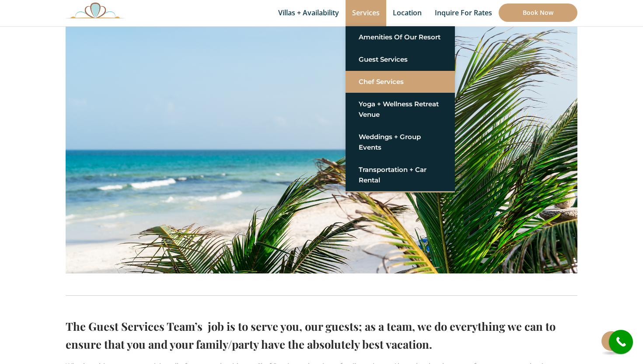 Image resolution: width=643 pixels, height=364 pixels. What do you see at coordinates (621, 341) in the screenshot?
I see `i: call` at bounding box center [621, 341].